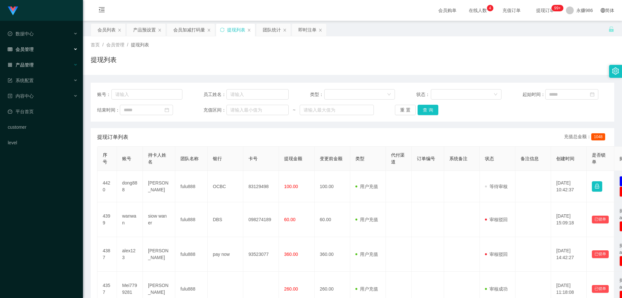  Describe the element at coordinates (511, 10) in the screenshot. I see `span: 充值订单` at that location.